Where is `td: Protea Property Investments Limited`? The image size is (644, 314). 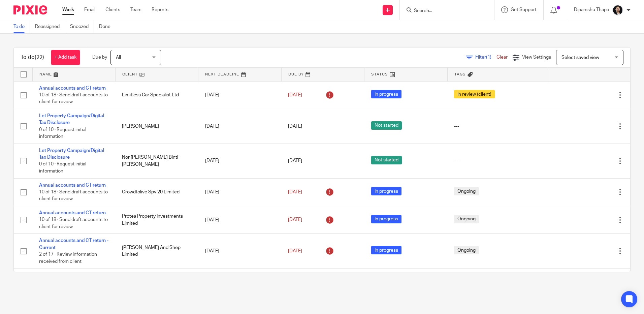 td: Protea Property Investments Limited is located at coordinates (157, 220).